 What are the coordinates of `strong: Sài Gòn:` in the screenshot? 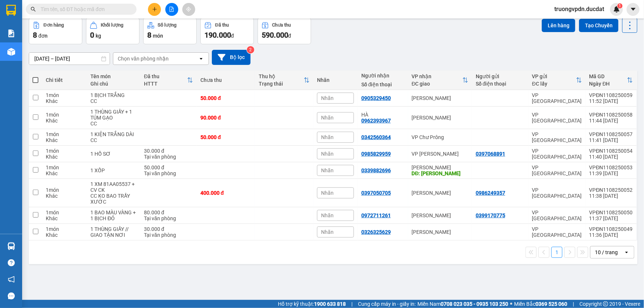 It's located at (16, 28).